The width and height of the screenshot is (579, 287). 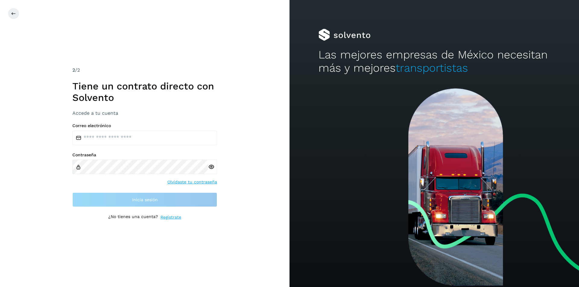 I want to click on span: Inicia sesión, so click(x=145, y=200).